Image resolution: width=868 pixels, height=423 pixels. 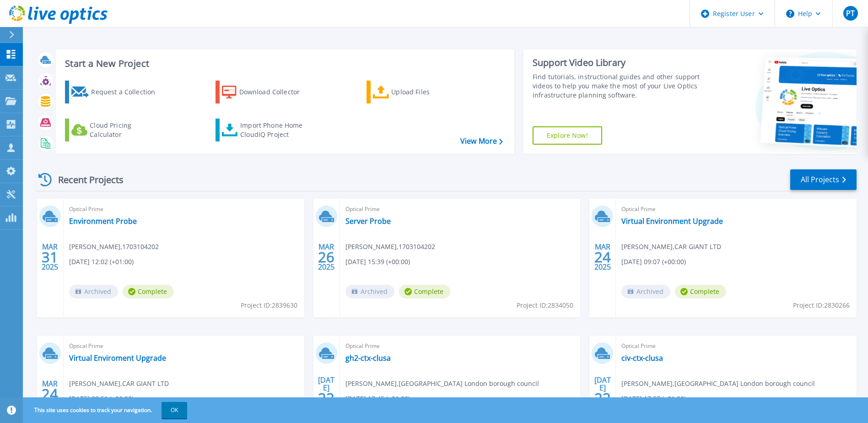 What do you see at coordinates (568, 136) in the screenshot?
I see `a: Explore Now!` at bounding box center [568, 136].